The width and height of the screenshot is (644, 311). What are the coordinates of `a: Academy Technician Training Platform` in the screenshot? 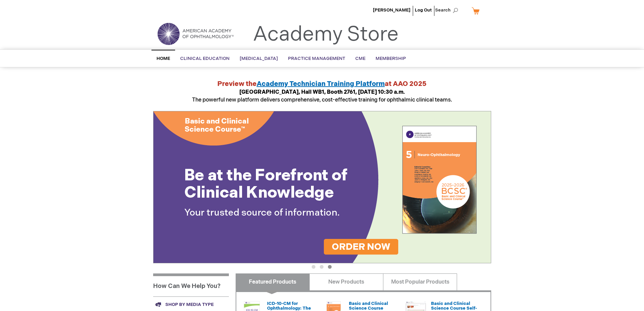 It's located at (321, 84).